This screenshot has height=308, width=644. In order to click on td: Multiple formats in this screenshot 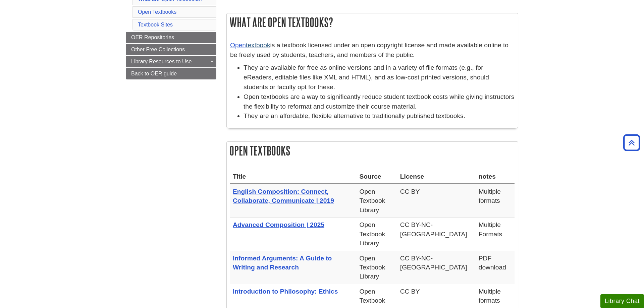, I will do `click(495, 200)`.